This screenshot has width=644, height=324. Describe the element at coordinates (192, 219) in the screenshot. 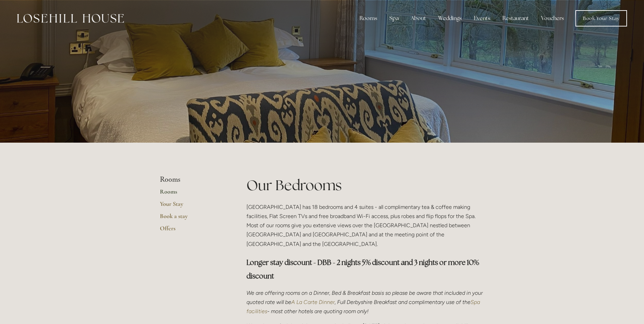

I see `a: Book a stay` at that location.